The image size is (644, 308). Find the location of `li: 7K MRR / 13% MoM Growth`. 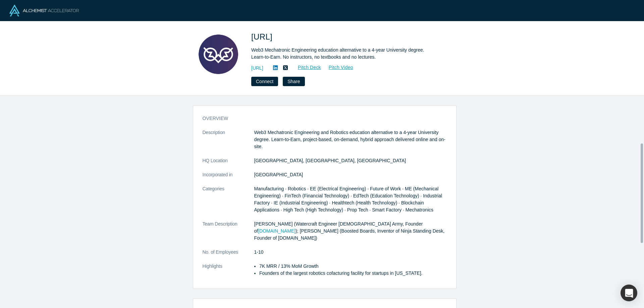

li: 7K MRR / 13% MoM Growth is located at coordinates (353, 266).